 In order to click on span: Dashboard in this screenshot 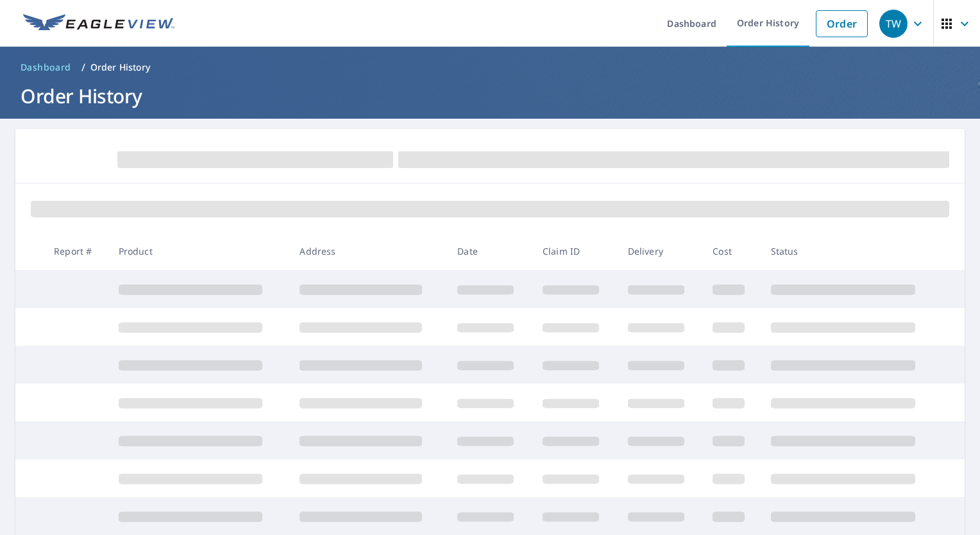, I will do `click(45, 67)`.